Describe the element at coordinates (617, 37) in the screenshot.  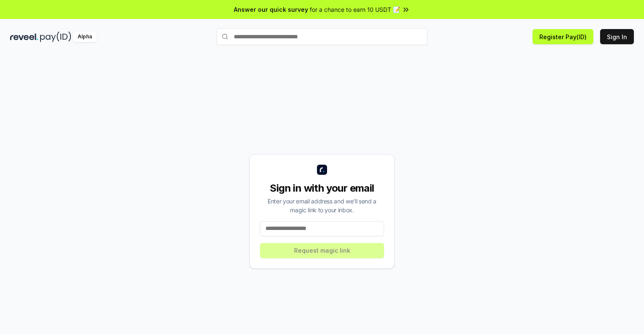
I see `button: Sign In` at that location.